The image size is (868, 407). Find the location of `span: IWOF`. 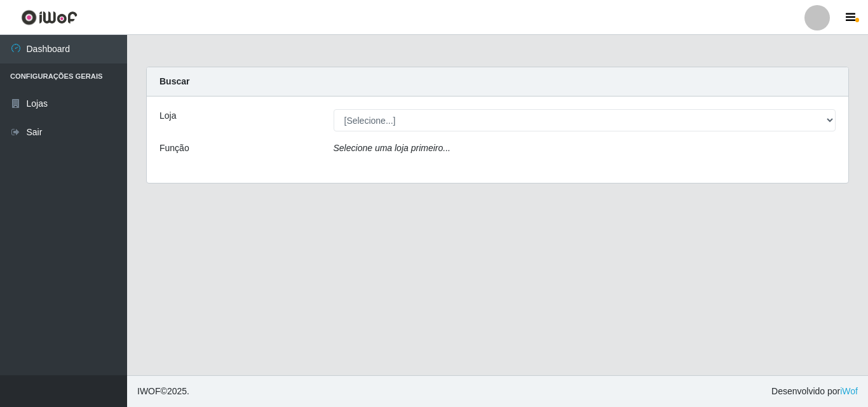

span: IWOF is located at coordinates (149, 391).